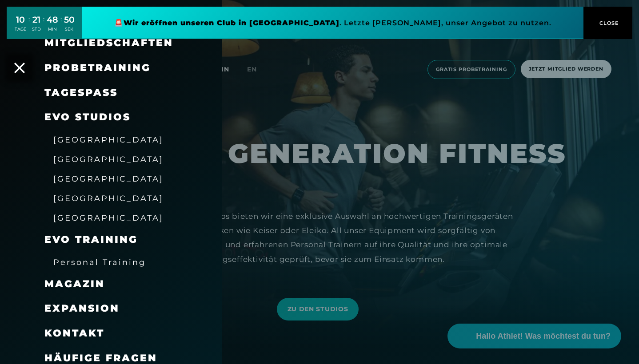 The width and height of the screenshot is (639, 364). Describe the element at coordinates (53, 19) in the screenshot. I see `div: 48` at that location.